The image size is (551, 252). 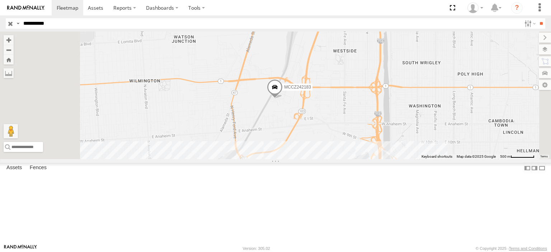 I want to click on a: Visit our Website, so click(x=20, y=249).